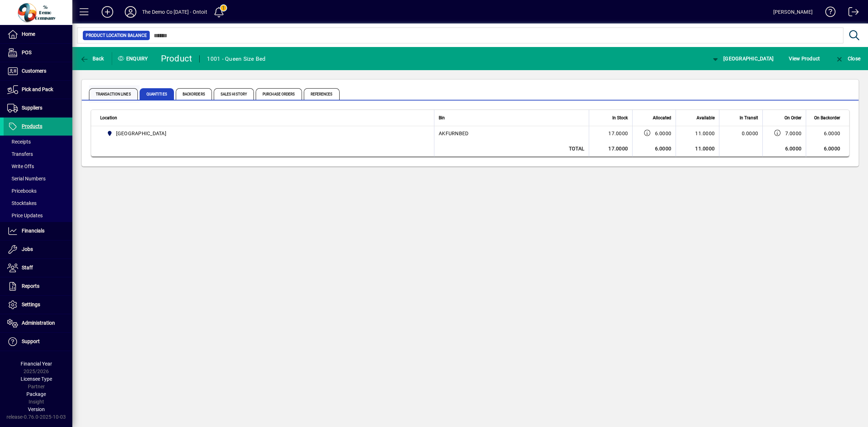 The image size is (868, 427). Describe the element at coordinates (750, 133) in the screenshot. I see `span: 0.0000` at that location.